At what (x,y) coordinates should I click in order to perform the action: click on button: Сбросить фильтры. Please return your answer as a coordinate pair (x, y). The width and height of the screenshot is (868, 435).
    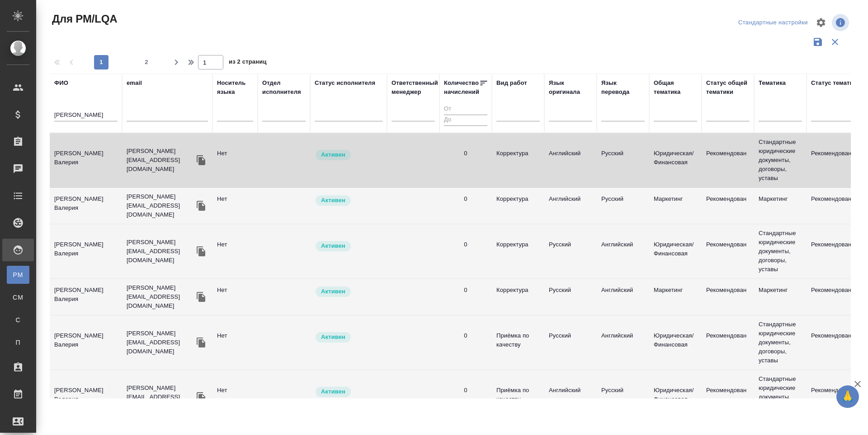
    Looking at the image, I should click on (835, 42).